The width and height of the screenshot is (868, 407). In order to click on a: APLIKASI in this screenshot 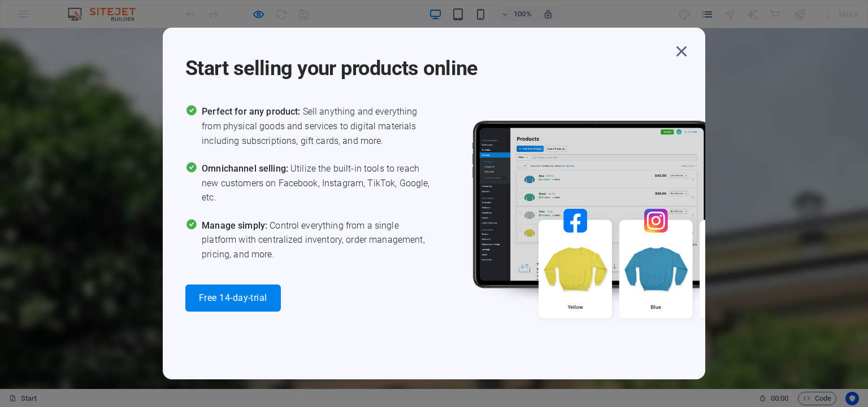, I will do `click(465, 114)`.